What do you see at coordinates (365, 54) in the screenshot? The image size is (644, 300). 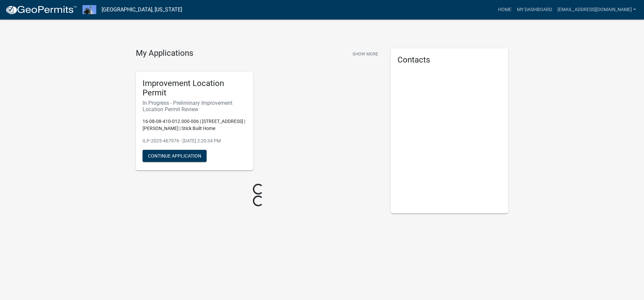 I see `button: Show More` at bounding box center [365, 54].